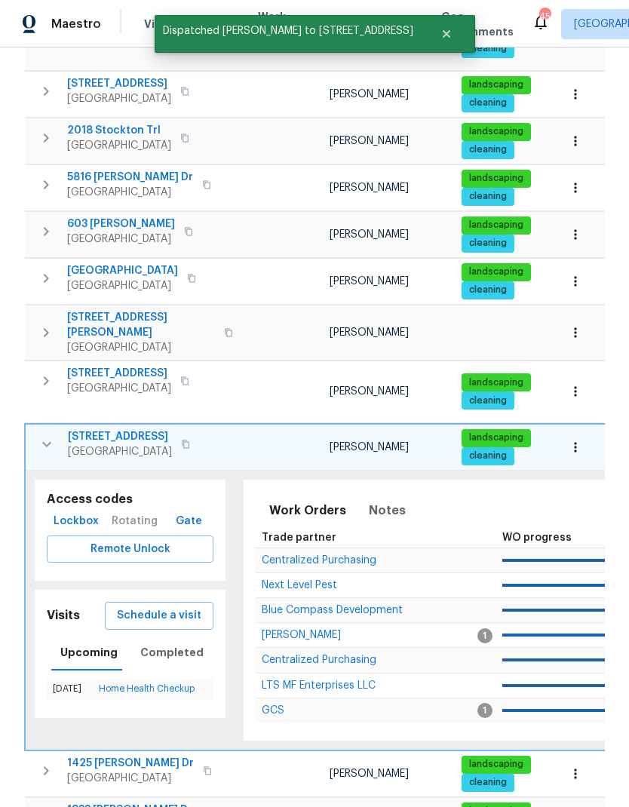 This screenshot has width=629, height=807. I want to click on span: LTS MF Enterprises LLC, so click(318, 686).